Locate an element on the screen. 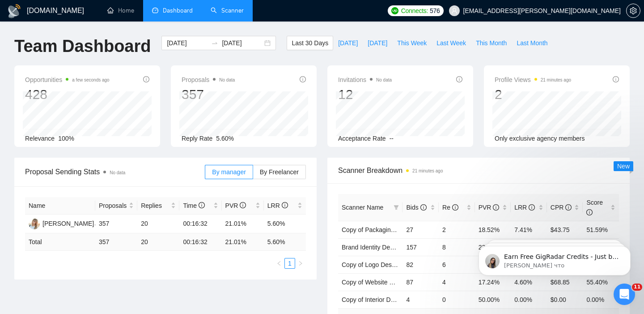  span: user is located at coordinates (454, 10).